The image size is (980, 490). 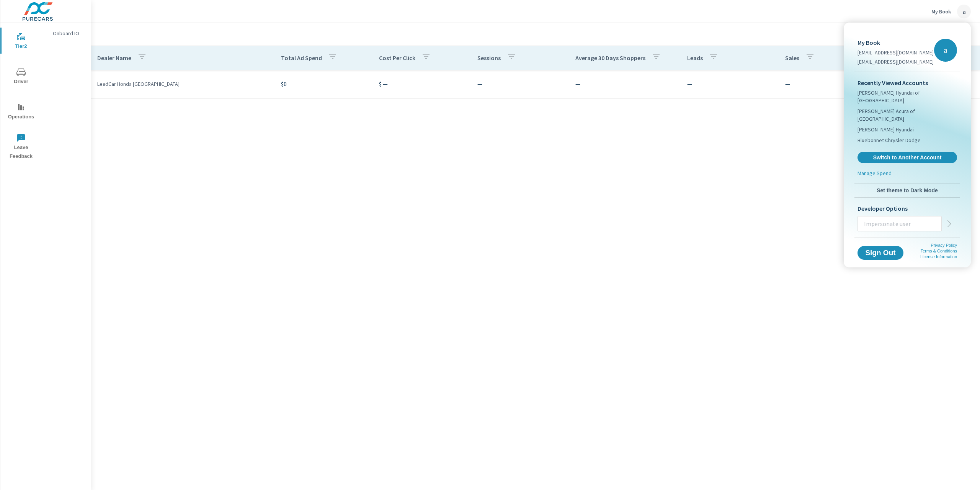 What do you see at coordinates (907, 158) in the screenshot?
I see `a: Switch to Another Account` at bounding box center [907, 158].